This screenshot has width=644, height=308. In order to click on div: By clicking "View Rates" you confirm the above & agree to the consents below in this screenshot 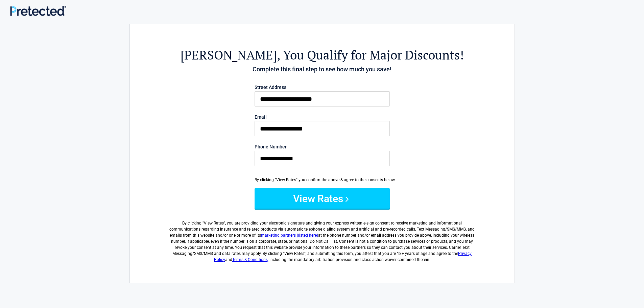, I will do `click(322, 180)`.